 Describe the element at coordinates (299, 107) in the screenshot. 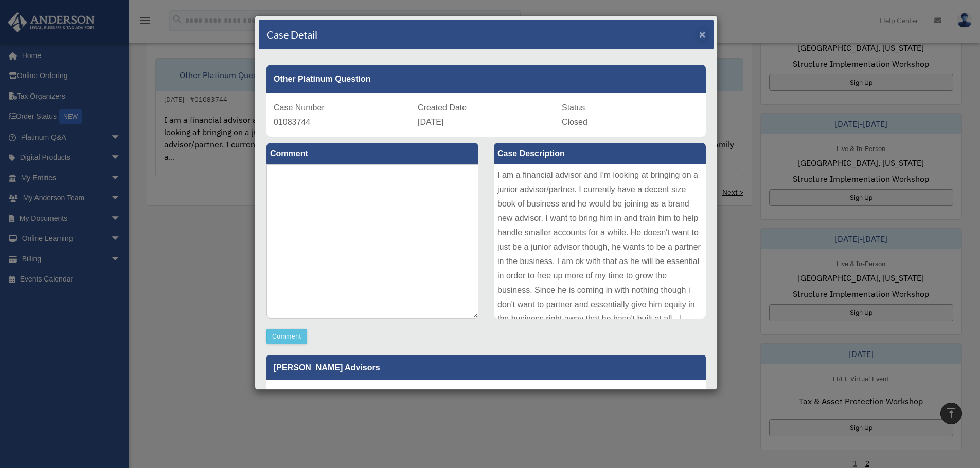

I see `span: Case Number` at that location.